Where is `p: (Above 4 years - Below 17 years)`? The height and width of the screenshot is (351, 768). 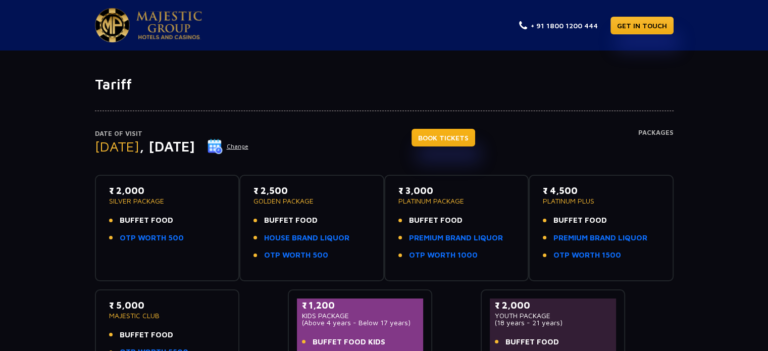 p: (Above 4 years - Below 17 years) is located at coordinates (360, 323).